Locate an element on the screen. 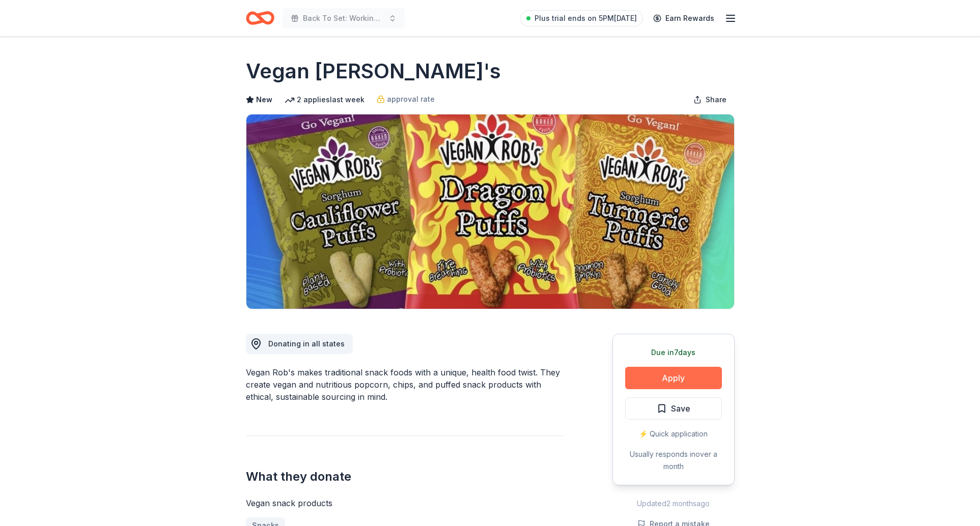  span: Donating in all states is located at coordinates (307, 344).